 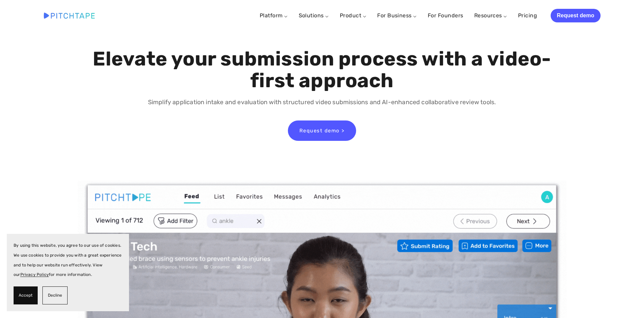 What do you see at coordinates (575, 16) in the screenshot?
I see `a: Request demo` at bounding box center [575, 16].